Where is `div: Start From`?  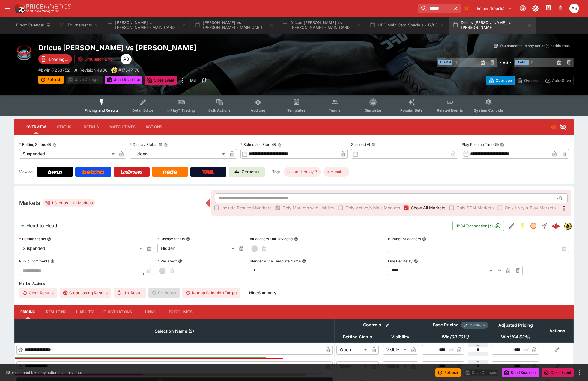
div: Start From is located at coordinates (529, 81).